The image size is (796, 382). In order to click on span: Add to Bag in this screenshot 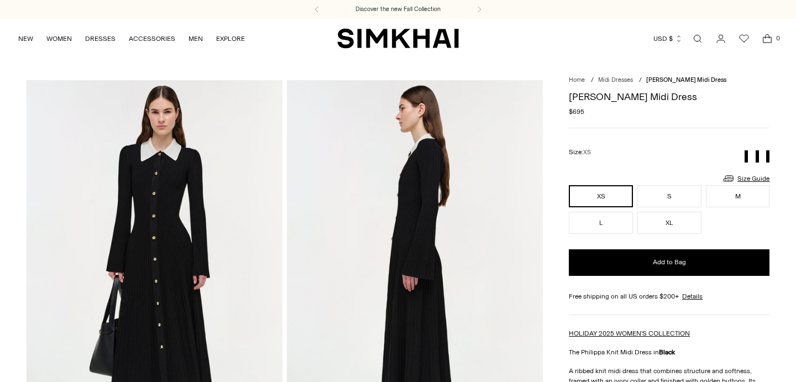, I will do `click(669, 262)`.